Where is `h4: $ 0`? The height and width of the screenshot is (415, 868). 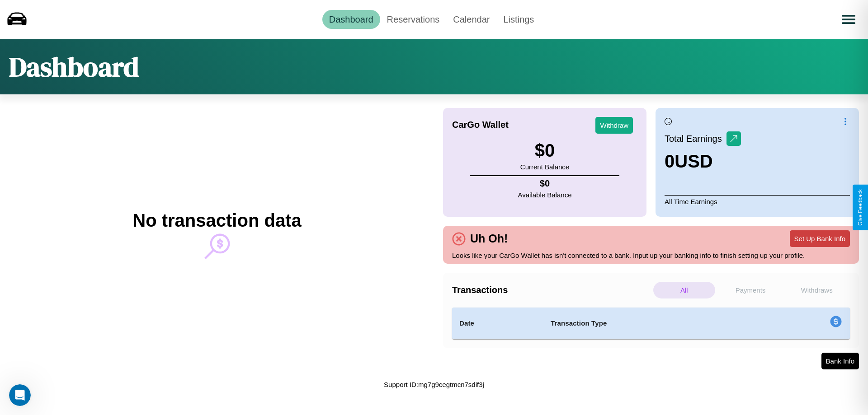
h4: $ 0 is located at coordinates (545, 184).